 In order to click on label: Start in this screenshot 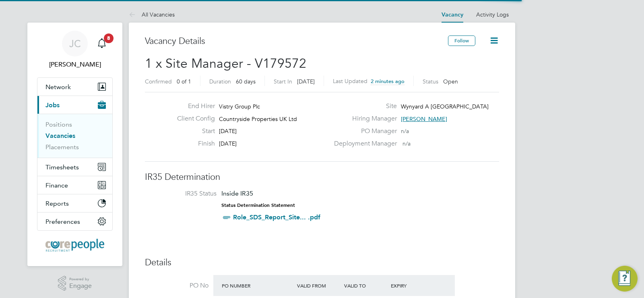, I will do `click(193, 131)`.